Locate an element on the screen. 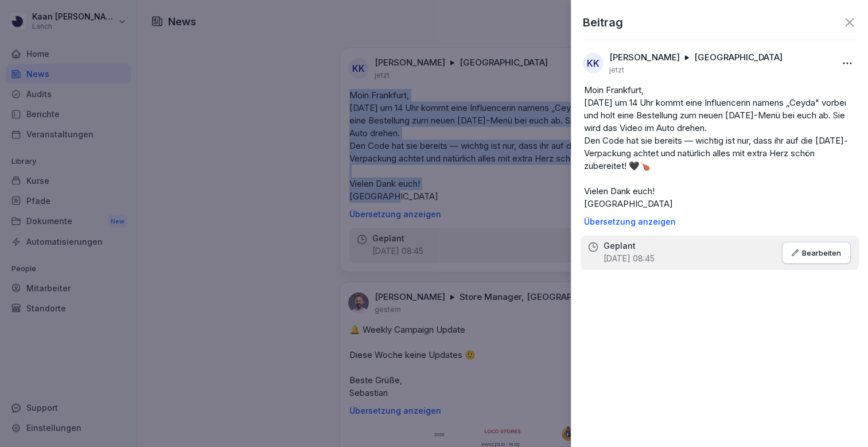 The width and height of the screenshot is (868, 447). button: Bearbeiten is located at coordinates (816, 253).